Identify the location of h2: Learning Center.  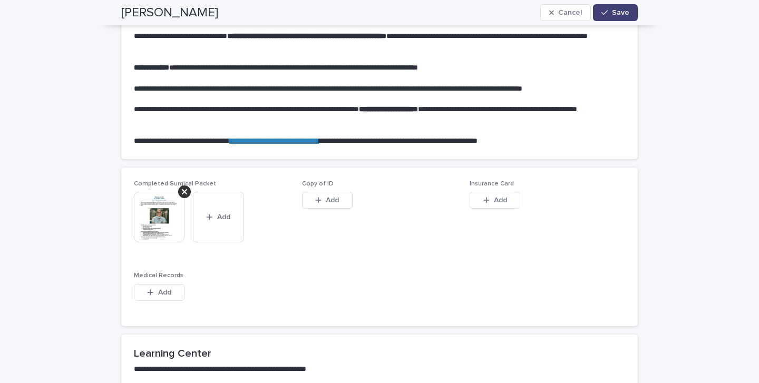
(379, 354).